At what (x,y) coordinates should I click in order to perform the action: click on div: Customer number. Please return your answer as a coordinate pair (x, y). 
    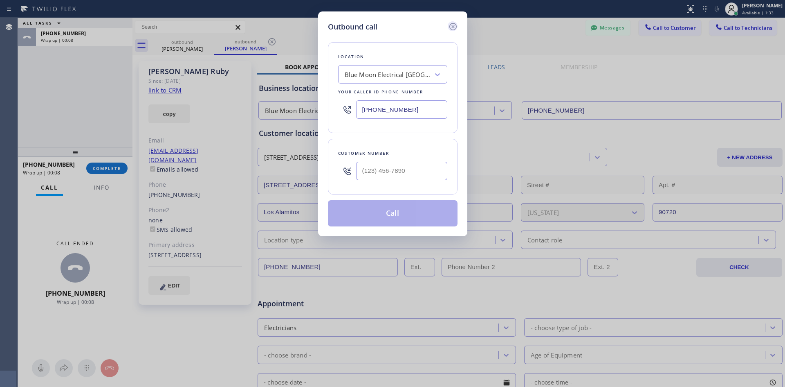
    Looking at the image, I should click on (393, 153).